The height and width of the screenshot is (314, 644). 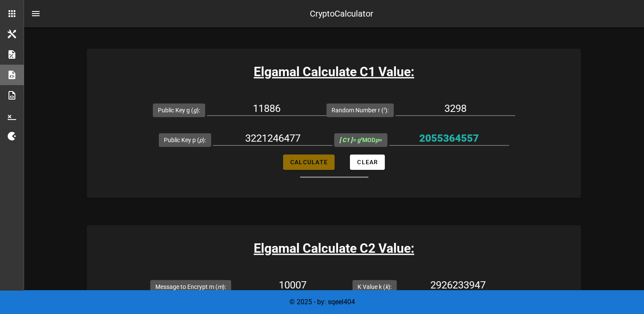 What do you see at coordinates (191, 287) in the screenshot?
I see `label: Message to Encrypt m ( ):` at bounding box center [191, 287].